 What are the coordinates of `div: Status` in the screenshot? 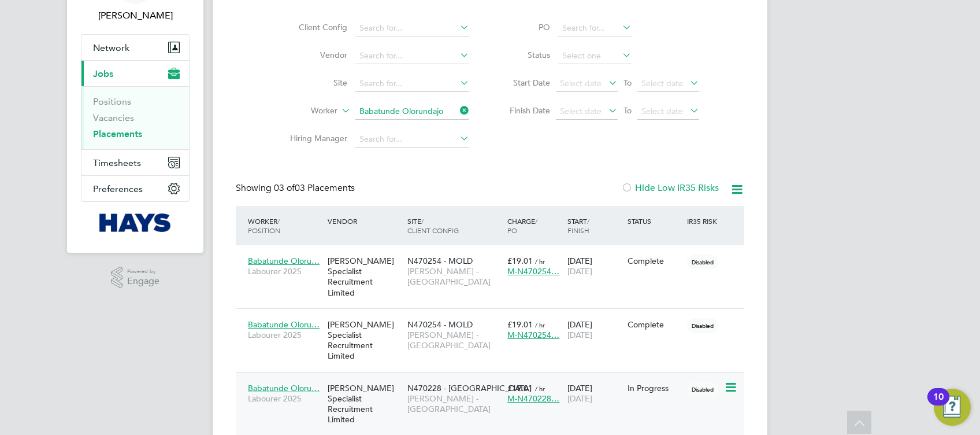 It's located at (655, 221).